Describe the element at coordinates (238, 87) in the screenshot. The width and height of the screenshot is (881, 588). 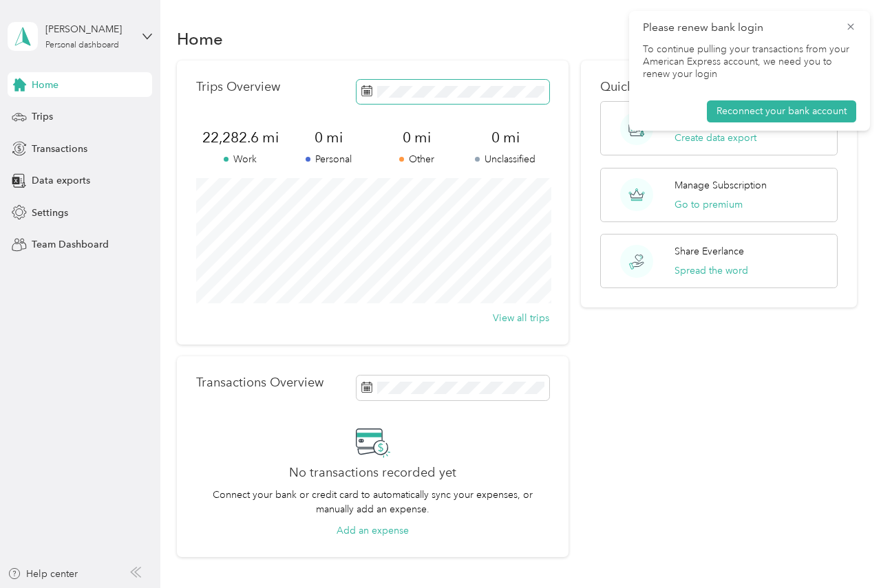
I see `p: Trips Overview` at that location.